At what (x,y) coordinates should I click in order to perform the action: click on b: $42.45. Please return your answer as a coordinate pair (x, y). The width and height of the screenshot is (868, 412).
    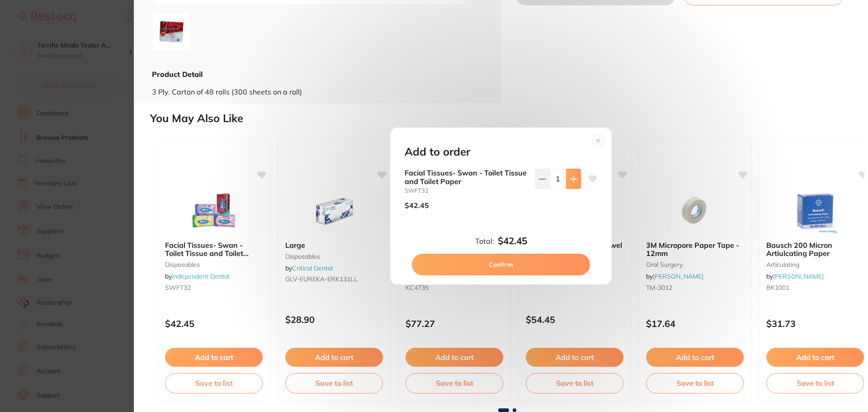
    Looking at the image, I should click on (512, 241).